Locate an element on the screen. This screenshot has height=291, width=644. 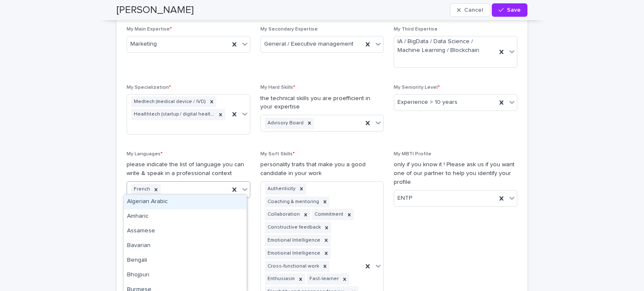
span: My Secondary Expertise is located at coordinates (289, 29).